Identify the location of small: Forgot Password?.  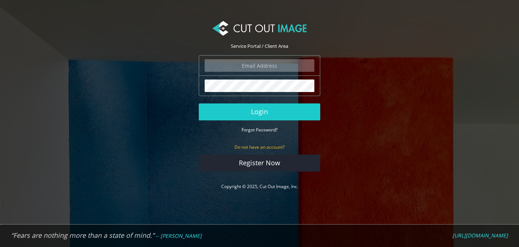
(259, 130).